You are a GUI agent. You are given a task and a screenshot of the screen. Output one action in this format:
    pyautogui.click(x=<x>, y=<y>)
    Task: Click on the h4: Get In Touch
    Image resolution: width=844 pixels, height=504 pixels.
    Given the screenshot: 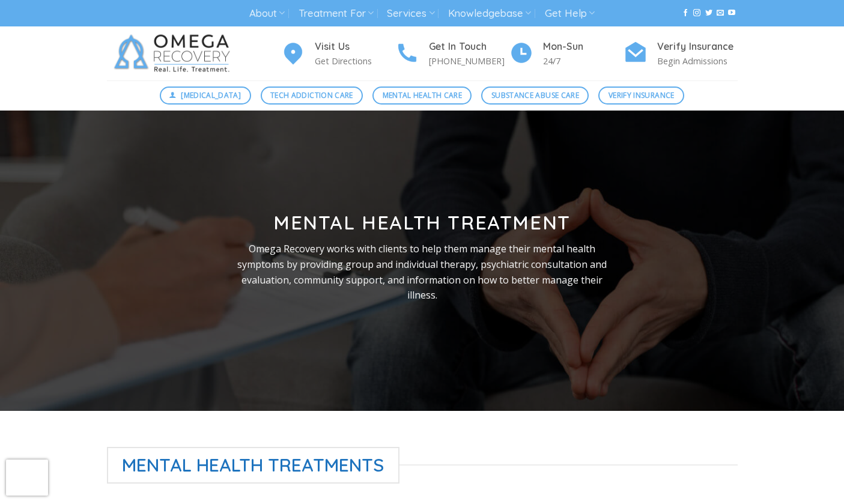 What is the action you would take?
    pyautogui.click(x=469, y=47)
    